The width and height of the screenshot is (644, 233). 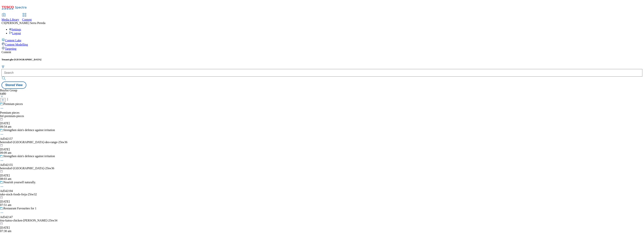 What do you see at coordinates (20, 182) in the screenshot?
I see `div: Nourish yourself naturally.` at bounding box center [20, 182].